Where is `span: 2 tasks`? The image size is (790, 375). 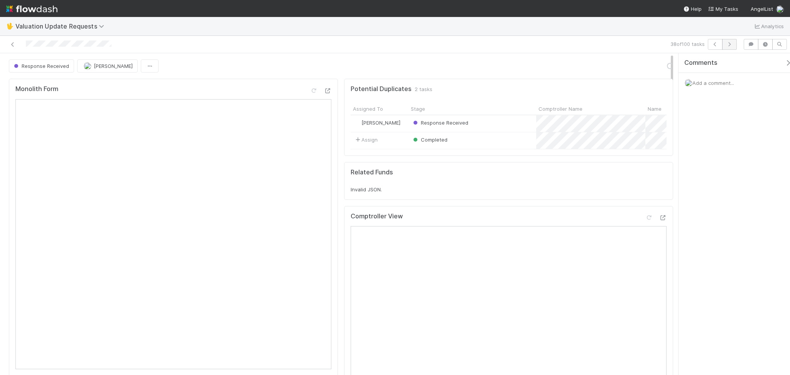
span: 2 tasks is located at coordinates (424, 89).